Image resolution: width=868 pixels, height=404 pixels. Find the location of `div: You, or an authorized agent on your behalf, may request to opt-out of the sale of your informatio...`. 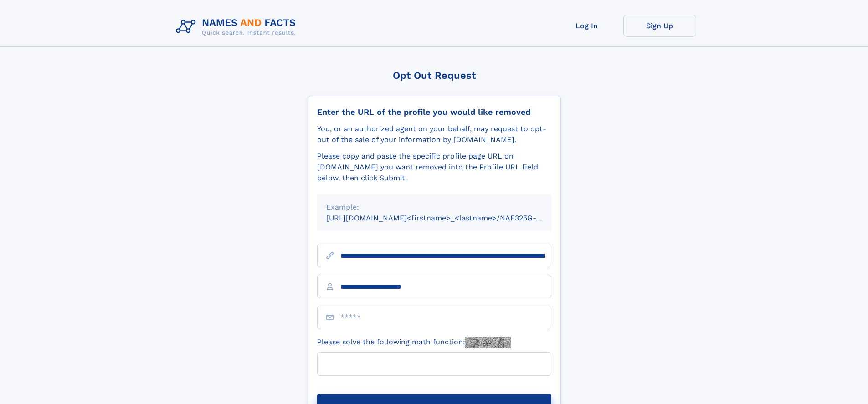

div: You, or an authorized agent on your behalf, may request to opt-out of the sale of your informatio... is located at coordinates (434, 135).